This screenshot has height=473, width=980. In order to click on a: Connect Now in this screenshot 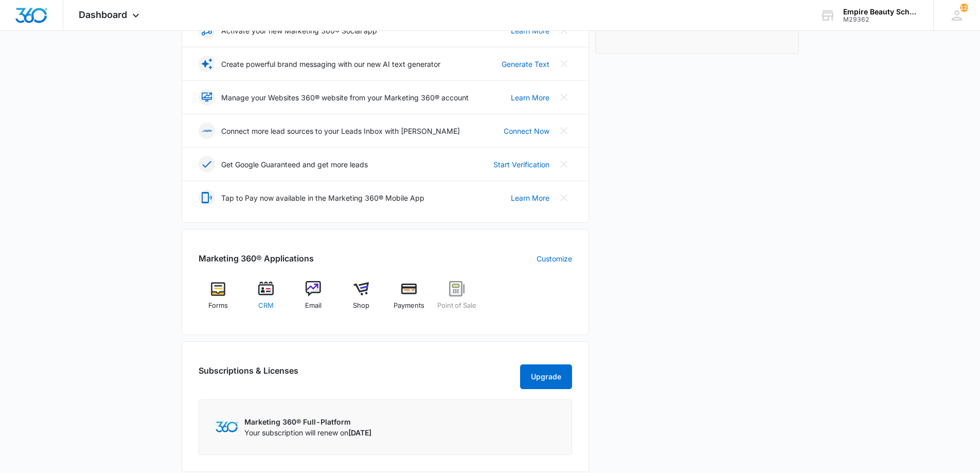, I will do `click(527, 130)`.